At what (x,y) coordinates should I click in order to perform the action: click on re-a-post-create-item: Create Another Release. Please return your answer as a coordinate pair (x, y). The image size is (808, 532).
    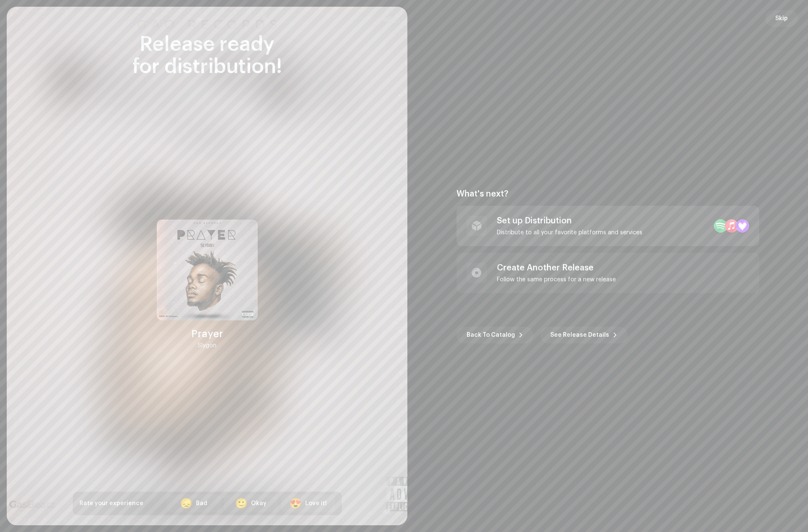
    Looking at the image, I should click on (608, 273).